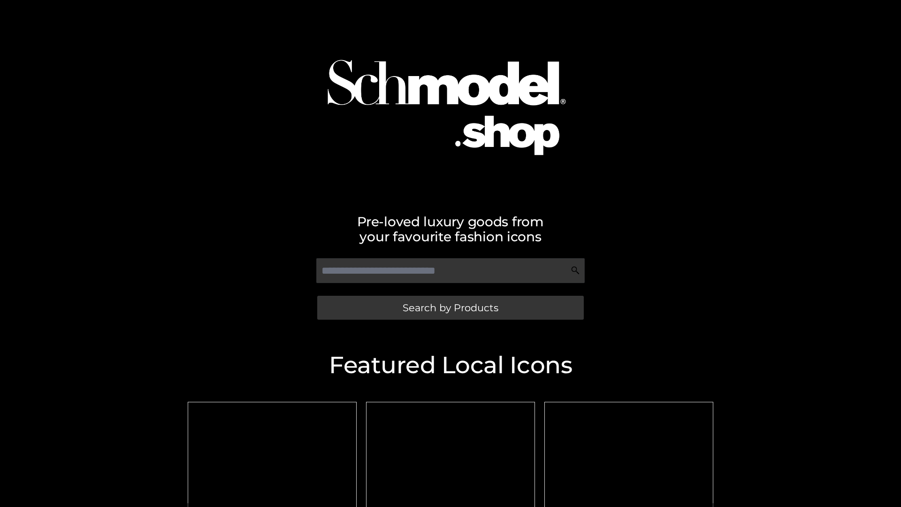  I want to click on a: Search by Products, so click(451, 307).